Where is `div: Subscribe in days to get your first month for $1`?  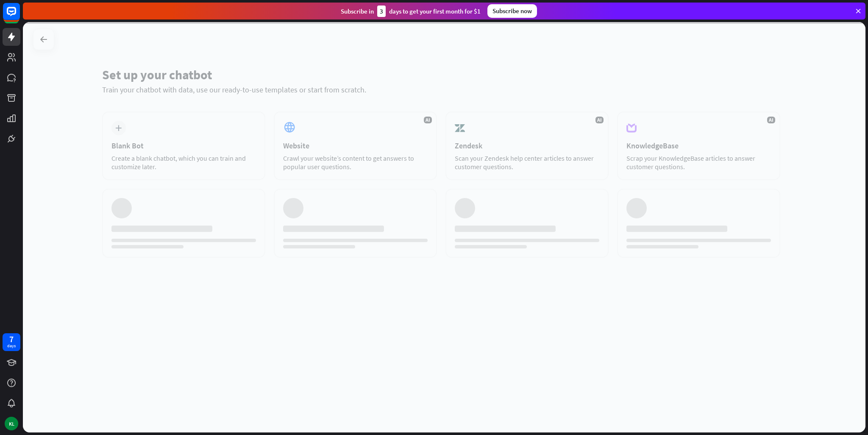 div: Subscribe in days to get your first month for $1 is located at coordinates (410, 11).